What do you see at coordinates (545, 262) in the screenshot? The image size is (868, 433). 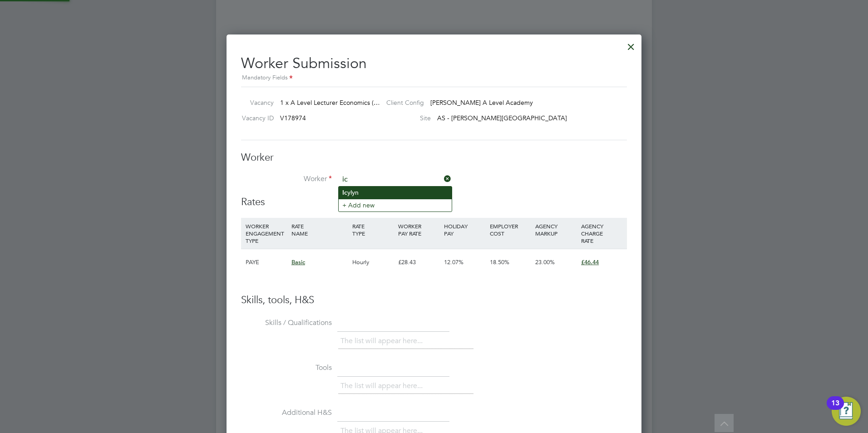 I see `span: 23.00%` at bounding box center [545, 262].